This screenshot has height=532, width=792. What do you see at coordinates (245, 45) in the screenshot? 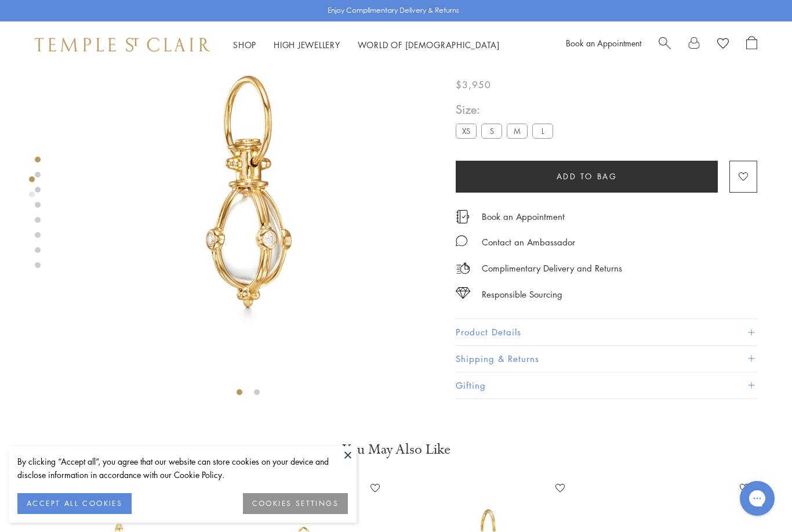
I see `a: ShopShop` at bounding box center [245, 45].